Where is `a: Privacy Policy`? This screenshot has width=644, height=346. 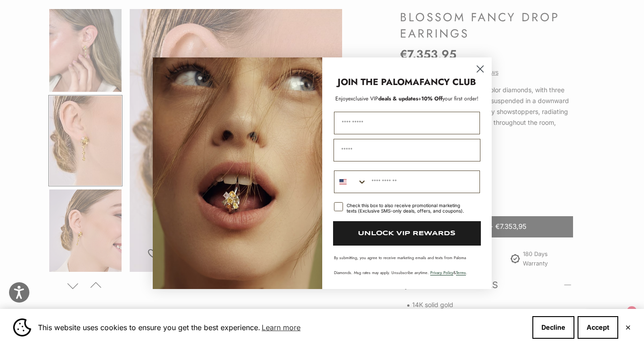
a: Privacy Policy is located at coordinates (442, 272).